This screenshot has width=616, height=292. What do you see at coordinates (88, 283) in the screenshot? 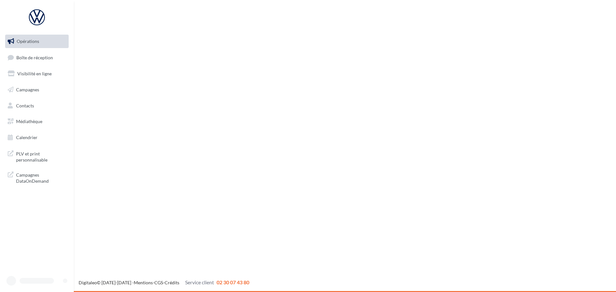
I see `a: Digitaleo` at bounding box center [88, 283].